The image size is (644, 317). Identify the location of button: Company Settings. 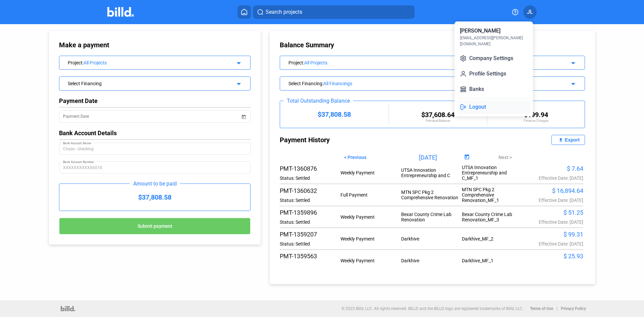
(494, 58).